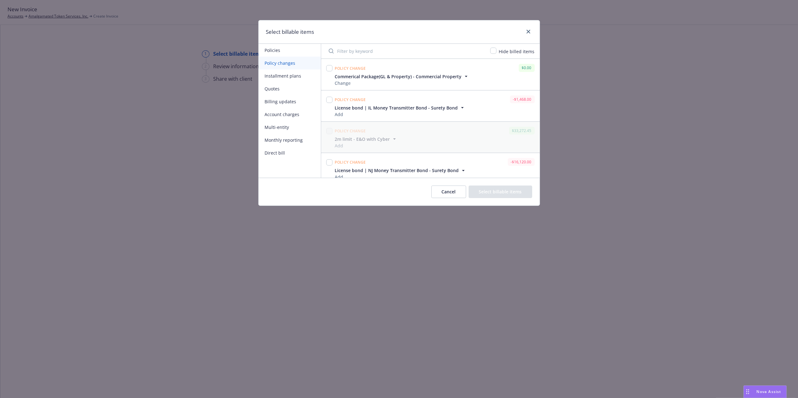 Image resolution: width=798 pixels, height=398 pixels. I want to click on button: Nova Assist, so click(765, 392).